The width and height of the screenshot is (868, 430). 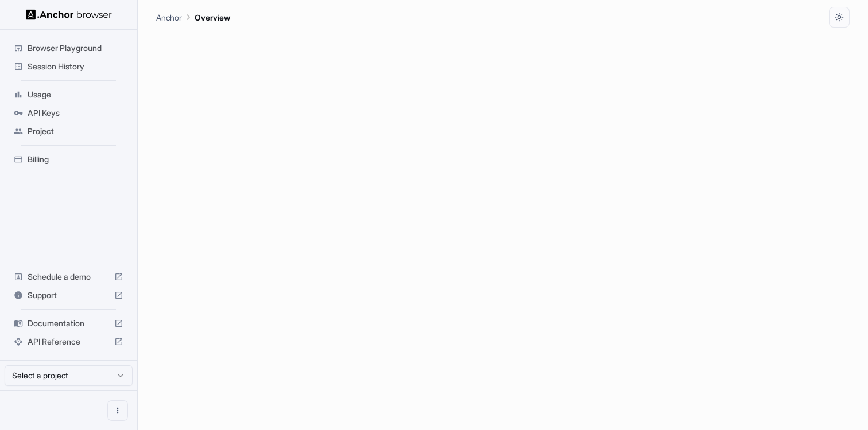 I want to click on div: API Keys, so click(x=68, y=113).